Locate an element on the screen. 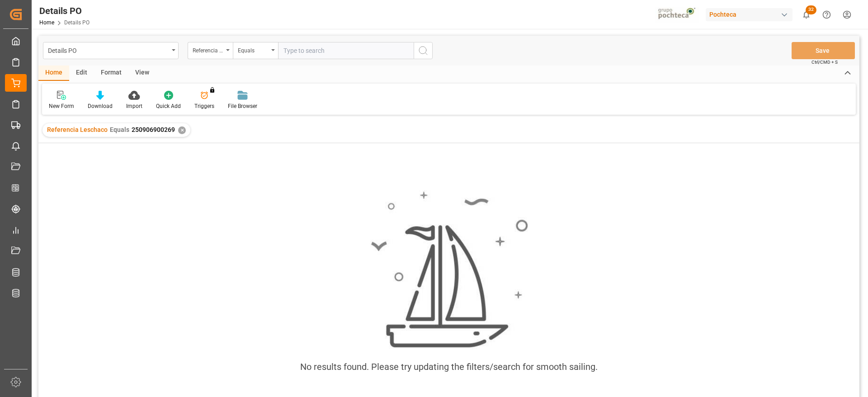 The width and height of the screenshot is (868, 397). div: Import is located at coordinates (134, 106).